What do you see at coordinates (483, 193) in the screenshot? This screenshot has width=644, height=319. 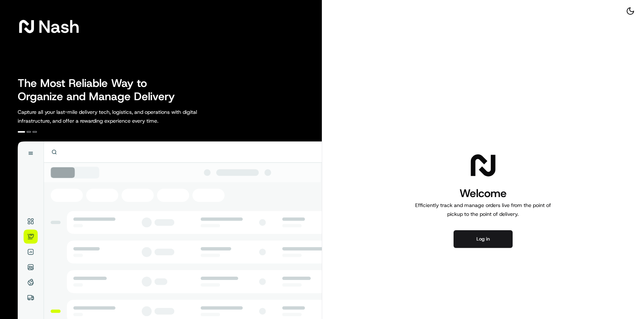 I see `h1: Welcome` at bounding box center [483, 193].